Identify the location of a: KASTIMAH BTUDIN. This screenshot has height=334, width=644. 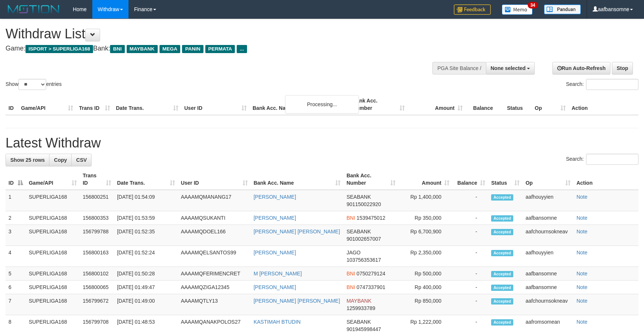
(278, 322).